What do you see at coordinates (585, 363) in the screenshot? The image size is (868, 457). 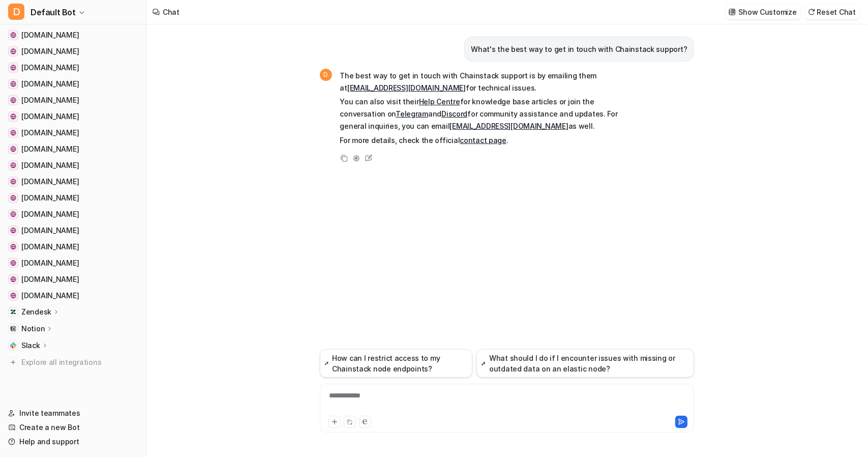 I see `button: What should I do if I encounter issues with missing or outdated data on an elastic node?` at bounding box center [585, 363].